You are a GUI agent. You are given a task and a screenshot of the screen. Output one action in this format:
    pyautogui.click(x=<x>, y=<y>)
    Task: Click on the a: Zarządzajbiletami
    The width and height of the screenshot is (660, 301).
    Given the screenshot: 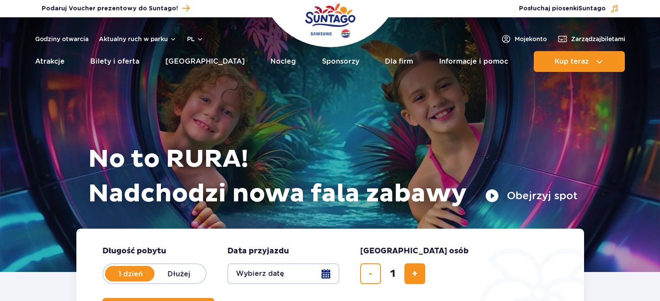 What is the action you would take?
    pyautogui.click(x=591, y=39)
    